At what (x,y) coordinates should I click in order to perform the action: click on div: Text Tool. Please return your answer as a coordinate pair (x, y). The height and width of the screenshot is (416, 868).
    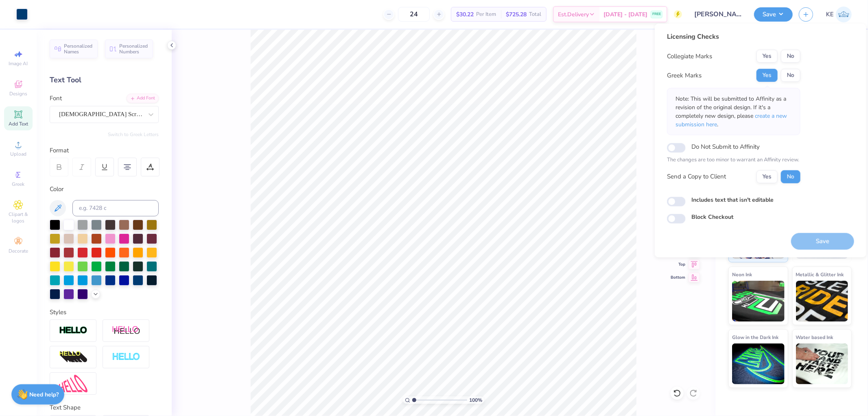
    Looking at the image, I should click on (104, 80).